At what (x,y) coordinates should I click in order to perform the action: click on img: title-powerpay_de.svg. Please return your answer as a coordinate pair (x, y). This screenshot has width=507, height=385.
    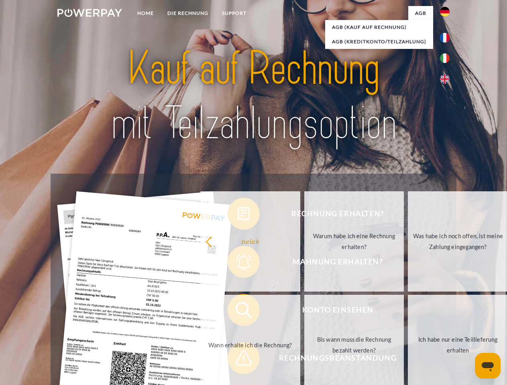
    Looking at the image, I should click on (253, 96).